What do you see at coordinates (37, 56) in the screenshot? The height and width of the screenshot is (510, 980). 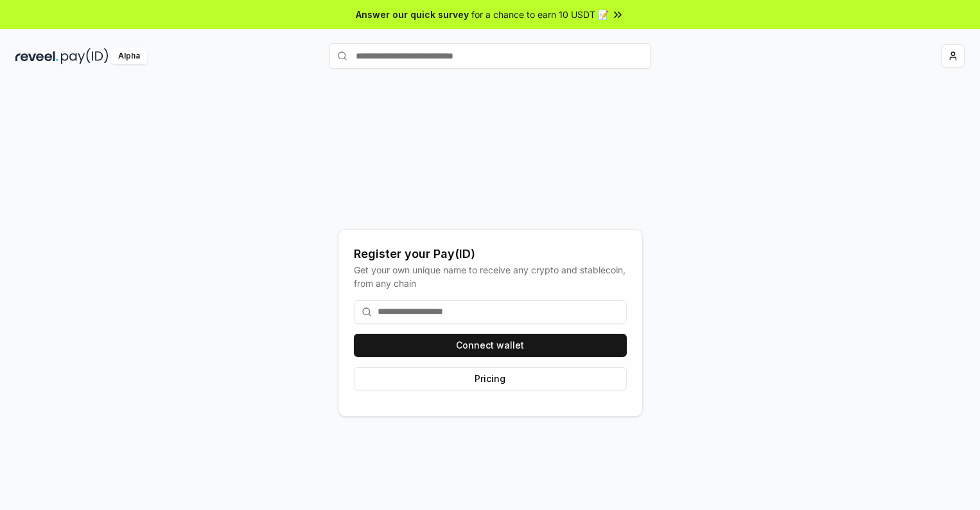 I see `img: reveel_dark` at bounding box center [37, 56].